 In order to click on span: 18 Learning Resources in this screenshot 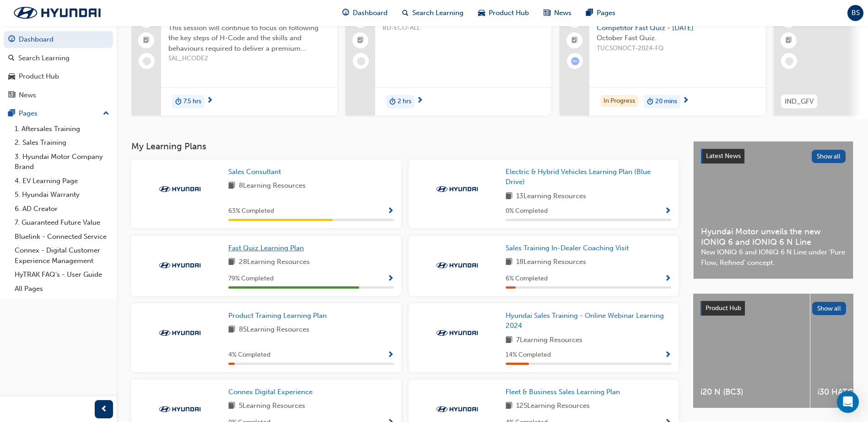, I will do `click(551, 263)`.